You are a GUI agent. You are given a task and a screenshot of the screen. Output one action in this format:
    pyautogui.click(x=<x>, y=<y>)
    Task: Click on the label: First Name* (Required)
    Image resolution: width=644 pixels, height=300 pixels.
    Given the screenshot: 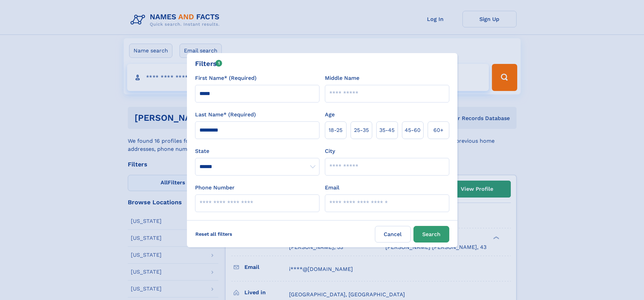 What is the action you would take?
    pyautogui.click(x=226, y=78)
    